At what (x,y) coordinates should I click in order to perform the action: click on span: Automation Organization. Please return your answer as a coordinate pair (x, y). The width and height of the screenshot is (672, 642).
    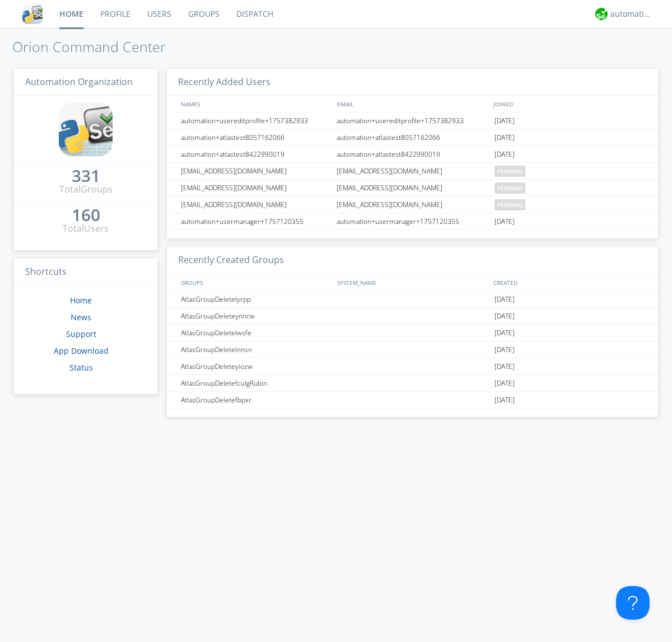
    Looking at the image, I should click on (79, 82).